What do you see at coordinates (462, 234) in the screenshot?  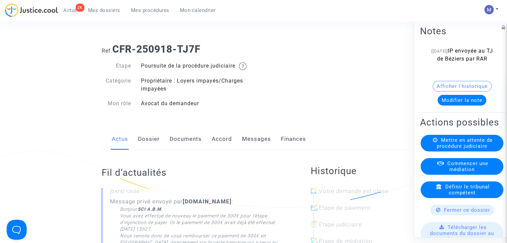 I see `span: Télécharger les documents du dossier au format PDF` at bounding box center [462, 234].